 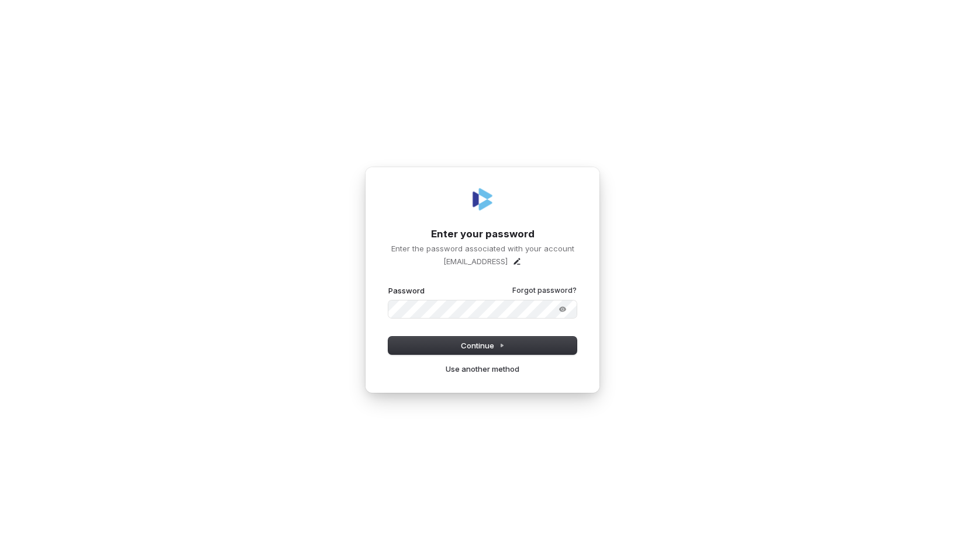 What do you see at coordinates (562, 309) in the screenshot?
I see `button: Show password` at bounding box center [562, 309].